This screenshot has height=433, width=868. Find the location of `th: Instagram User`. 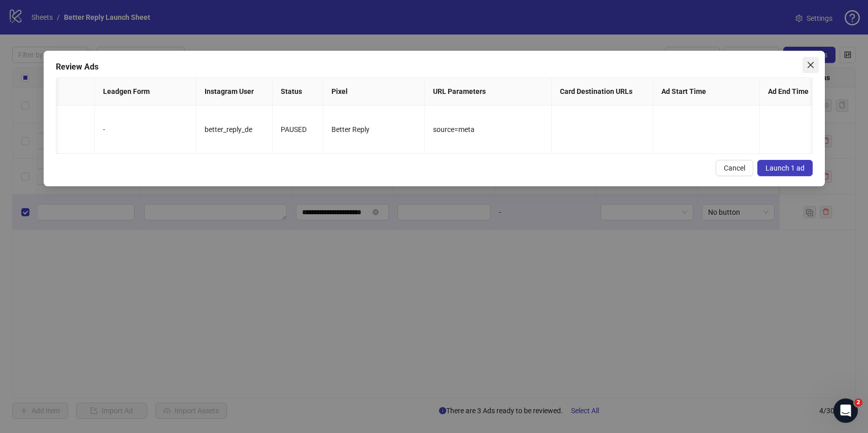

th: Instagram User is located at coordinates (235, 91).